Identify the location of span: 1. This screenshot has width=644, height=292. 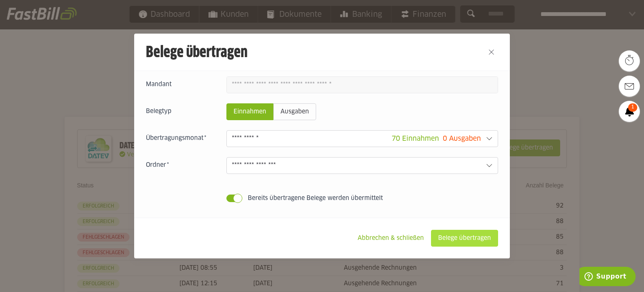
(633, 107).